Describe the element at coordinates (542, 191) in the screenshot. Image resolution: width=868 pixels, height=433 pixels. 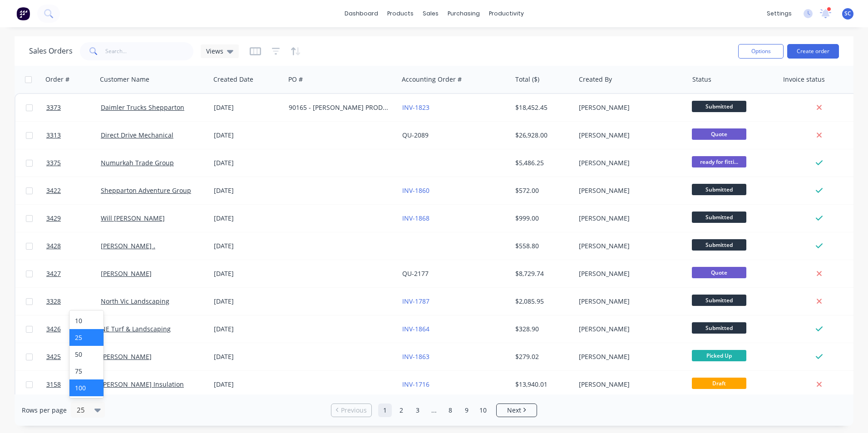
I see `div: $572.00` at that location.